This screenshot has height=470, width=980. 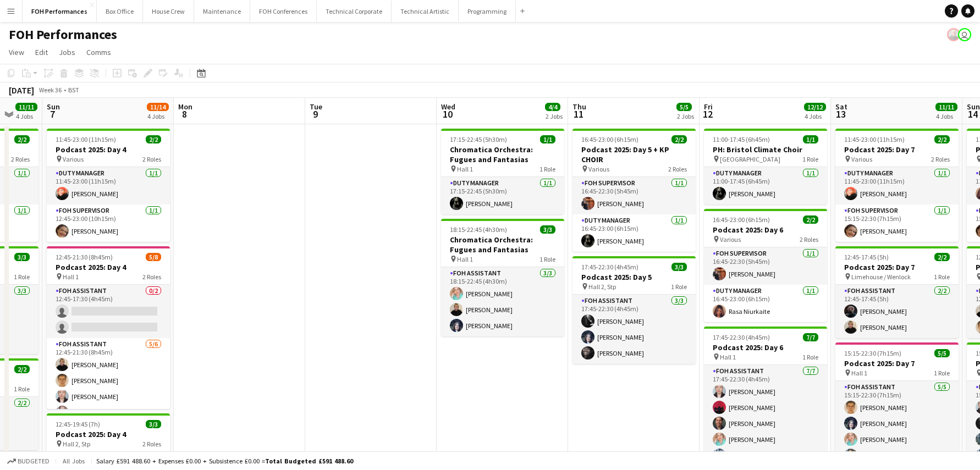 What do you see at coordinates (99, 52) in the screenshot?
I see `a: Comms` at bounding box center [99, 52].